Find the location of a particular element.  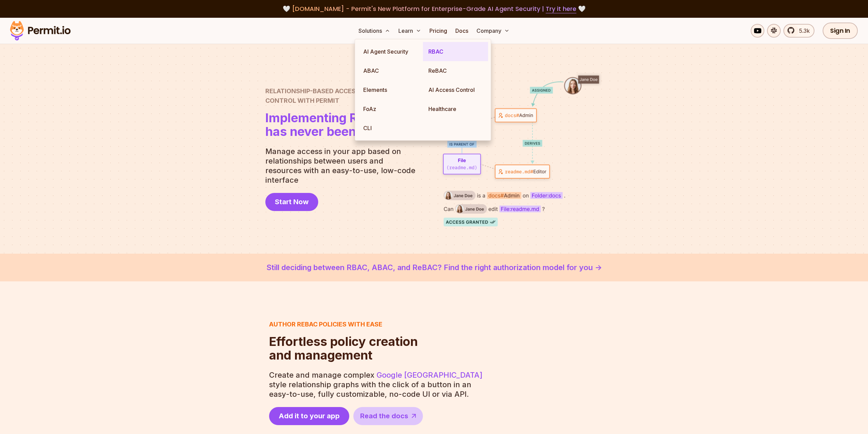

a: AI Agent Security is located at coordinates (390, 52).